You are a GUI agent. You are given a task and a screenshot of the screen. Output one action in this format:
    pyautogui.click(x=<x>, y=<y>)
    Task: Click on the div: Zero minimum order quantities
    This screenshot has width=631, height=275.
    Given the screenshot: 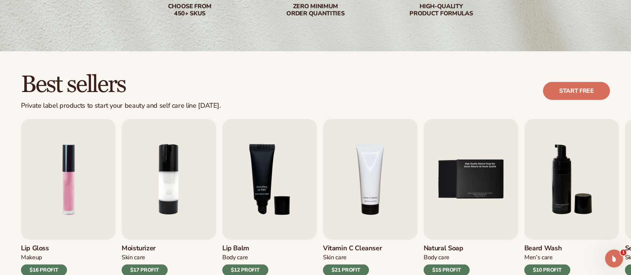 What is the action you would take?
    pyautogui.click(x=316, y=10)
    